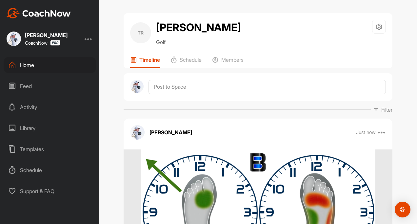 The height and width of the screenshot is (224, 417). What do you see at coordinates (43, 43) in the screenshot?
I see `div: CoachNow` at bounding box center [43, 43].